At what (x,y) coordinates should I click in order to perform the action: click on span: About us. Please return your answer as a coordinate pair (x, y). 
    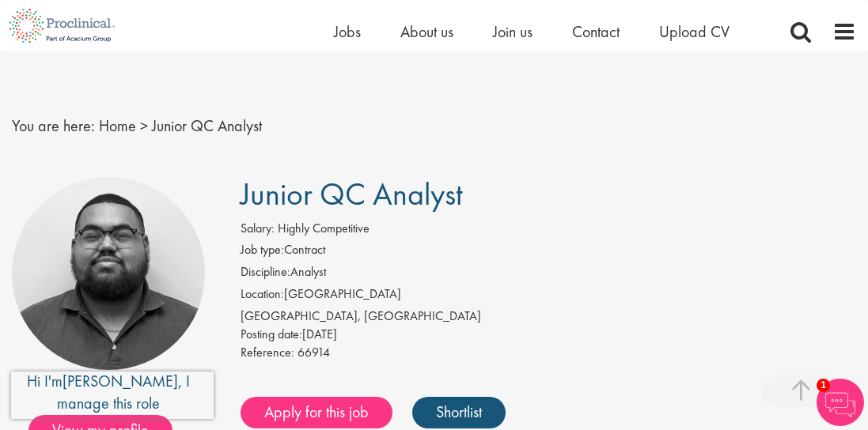
    Looking at the image, I should click on (426, 32).